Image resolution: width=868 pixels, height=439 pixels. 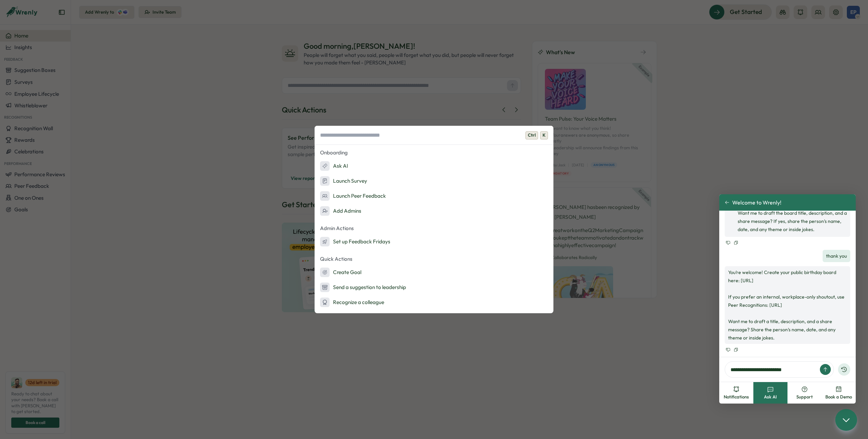 I want to click on button: Support, so click(x=805, y=393).